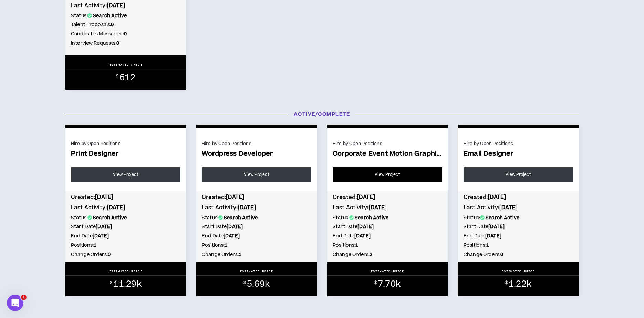 The image size is (644, 318). I want to click on h5: Interview Requests:, so click(126, 43).